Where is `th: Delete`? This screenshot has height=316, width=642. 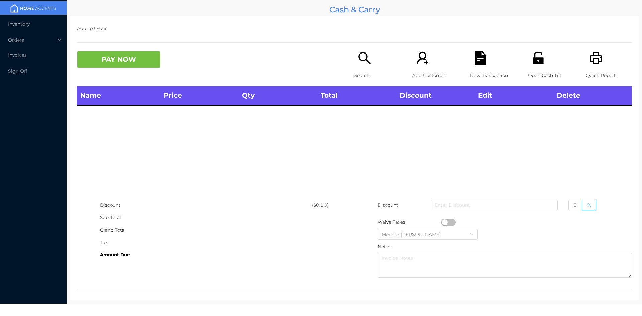 th: Delete is located at coordinates (592, 96).